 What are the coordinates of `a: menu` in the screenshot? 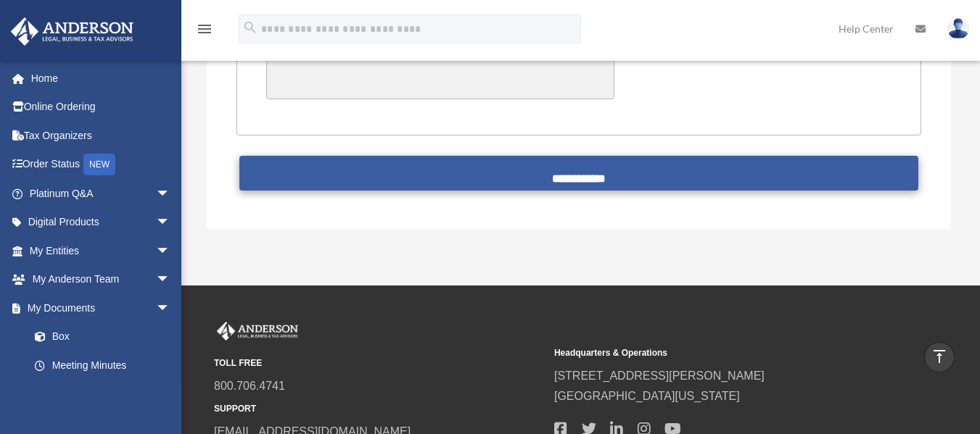 It's located at (205, 31).